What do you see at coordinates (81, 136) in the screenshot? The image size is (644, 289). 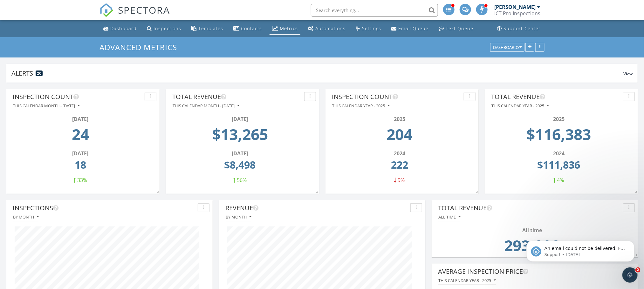 I see `td: 24` at bounding box center [81, 136].